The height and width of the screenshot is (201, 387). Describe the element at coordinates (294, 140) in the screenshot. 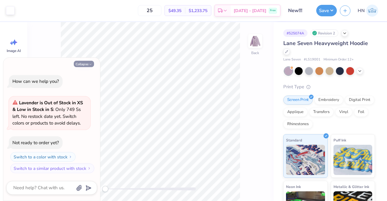

I see `span: Standard` at that location.